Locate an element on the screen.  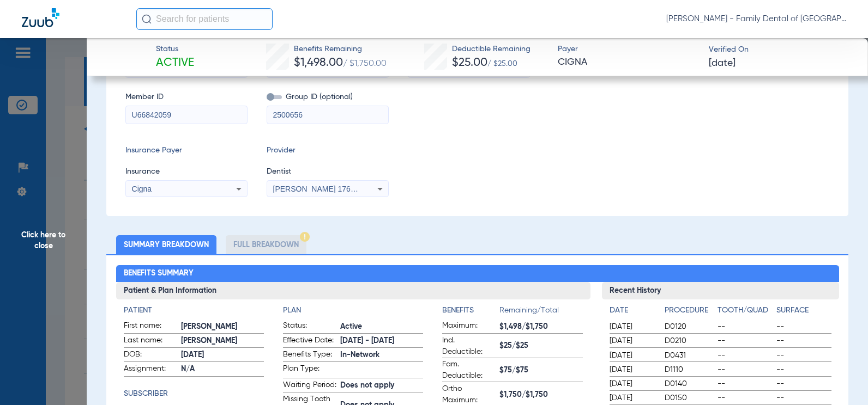
span: D0431 is located at coordinates (689, 356).